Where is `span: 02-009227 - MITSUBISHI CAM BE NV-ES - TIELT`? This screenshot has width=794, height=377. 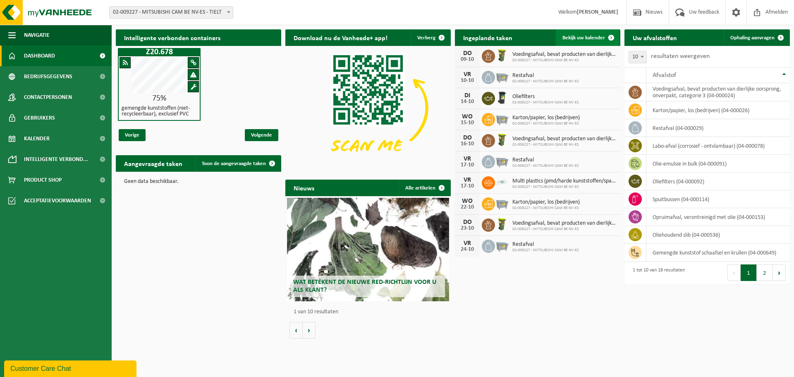
span: 02-009227 - MITSUBISHI CAM BE NV-ES - TIELT is located at coordinates (171, 12).